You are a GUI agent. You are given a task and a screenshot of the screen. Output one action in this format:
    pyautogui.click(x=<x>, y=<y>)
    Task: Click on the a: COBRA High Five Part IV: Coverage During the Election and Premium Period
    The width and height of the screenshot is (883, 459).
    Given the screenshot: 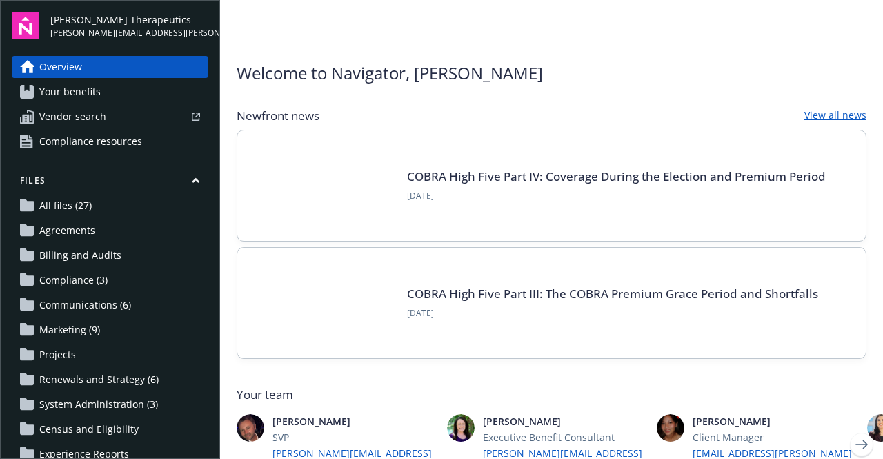 What is the action you would take?
    pyautogui.click(x=616, y=176)
    